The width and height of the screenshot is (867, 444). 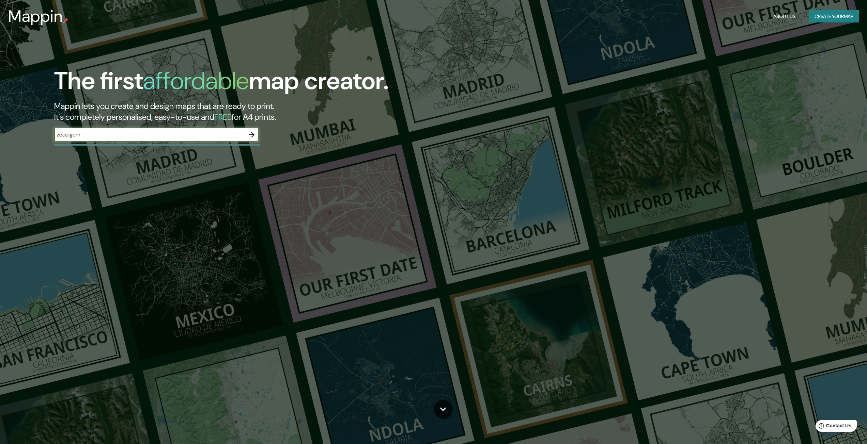 What do you see at coordinates (150, 135) in the screenshot?
I see `input: Choose your favourite place` at bounding box center [150, 135].